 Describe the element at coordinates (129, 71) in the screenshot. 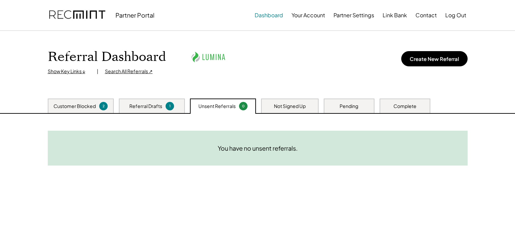

I see `div: Search All Referrals ↗` at that location.